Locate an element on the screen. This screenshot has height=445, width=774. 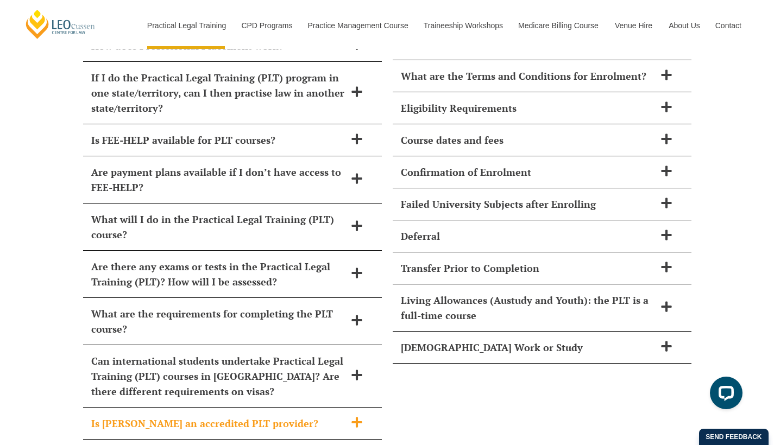
h2: Are there any exams or tests in the Practical Legal Training (PLT)? How will I be assessed? is located at coordinates (218, 274).